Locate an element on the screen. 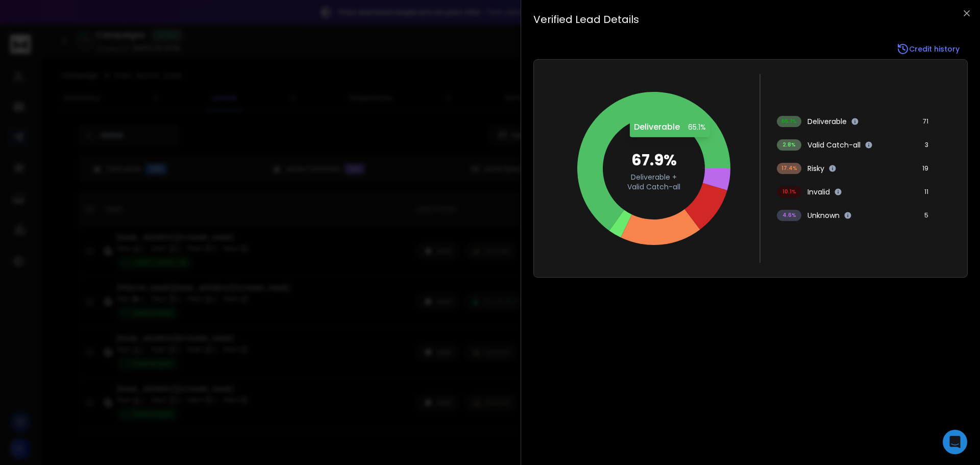 Image resolution: width=980 pixels, height=465 pixels. p: 10.1 % is located at coordinates (789, 192).